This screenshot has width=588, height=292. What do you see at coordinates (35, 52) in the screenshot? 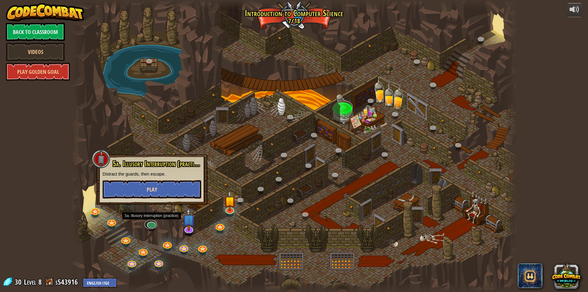
I see `a: Videos` at bounding box center [35, 52].